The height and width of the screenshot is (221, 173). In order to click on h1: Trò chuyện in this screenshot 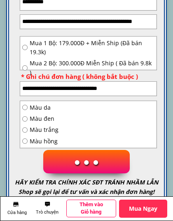, I will do `click(47, 213)`.